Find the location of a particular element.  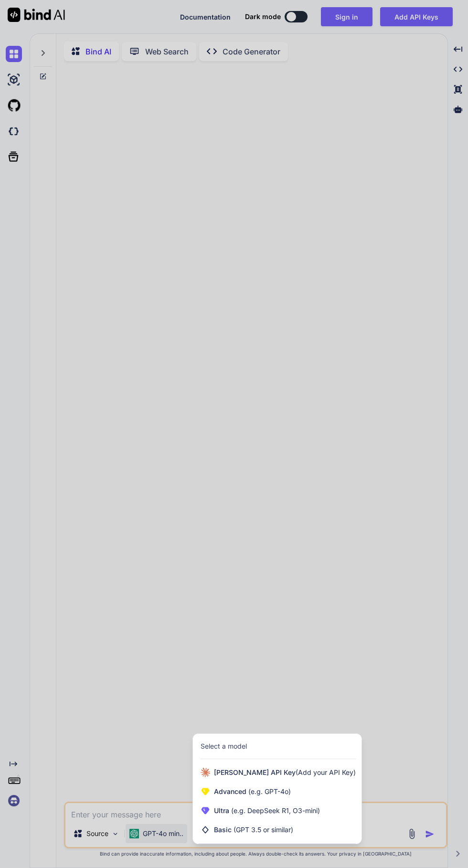

span: Ultra is located at coordinates (267, 811).